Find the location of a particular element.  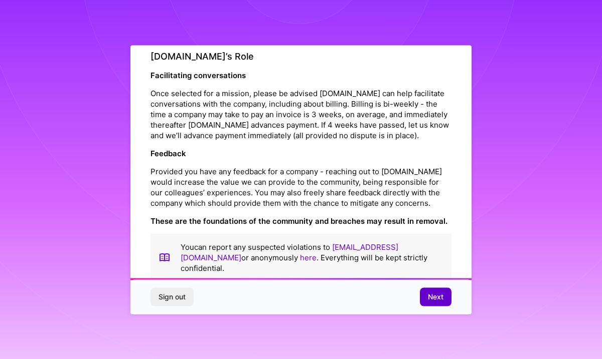

a: here is located at coordinates (308, 257).